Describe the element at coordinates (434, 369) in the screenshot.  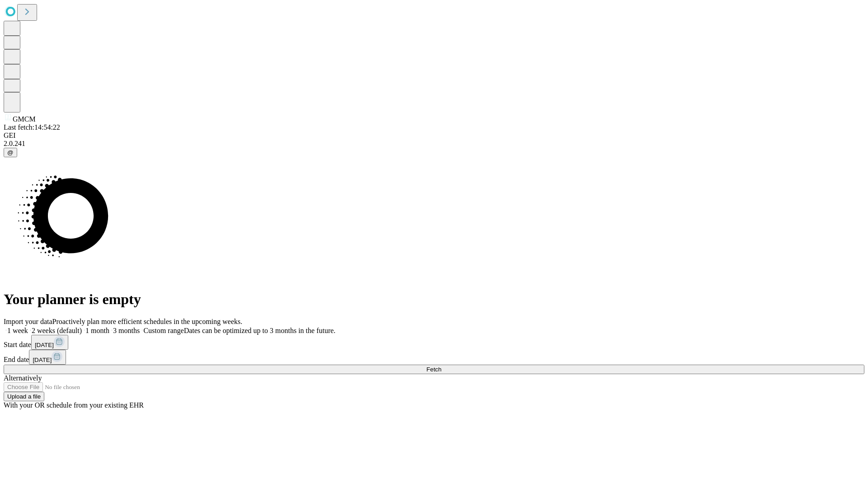
I see `span: Fetch` at that location.